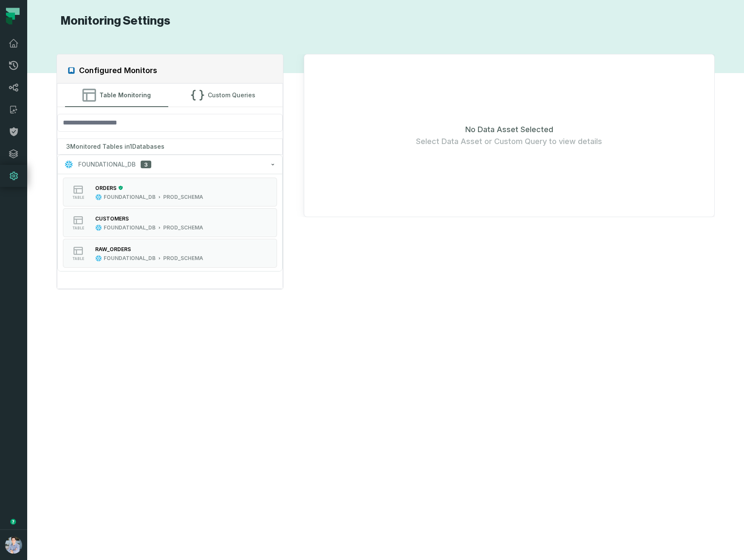 This screenshot has height=560, width=744. Describe the element at coordinates (117, 95) in the screenshot. I see `button: Table Monitoring` at that location.